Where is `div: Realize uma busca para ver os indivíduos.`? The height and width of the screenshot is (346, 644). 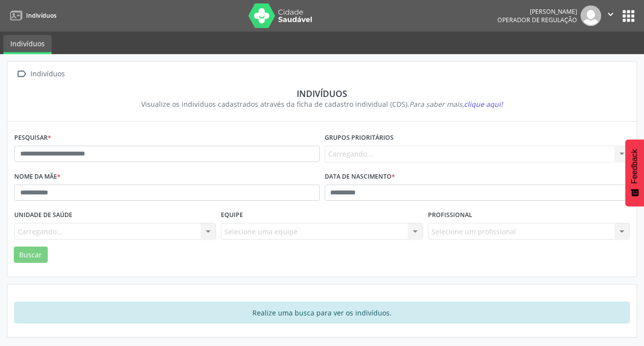 div: Realize uma busca para ver os indivíduos. is located at coordinates (322, 312).